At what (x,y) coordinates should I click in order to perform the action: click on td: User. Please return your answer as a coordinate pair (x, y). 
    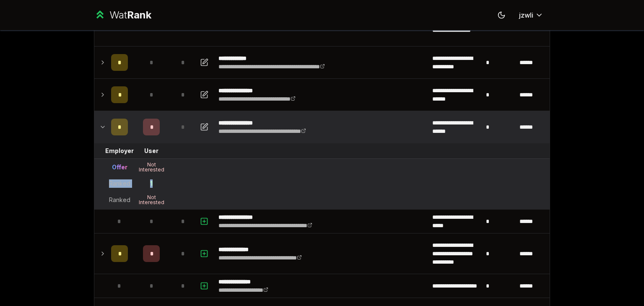
    Looking at the image, I should click on (151, 151).